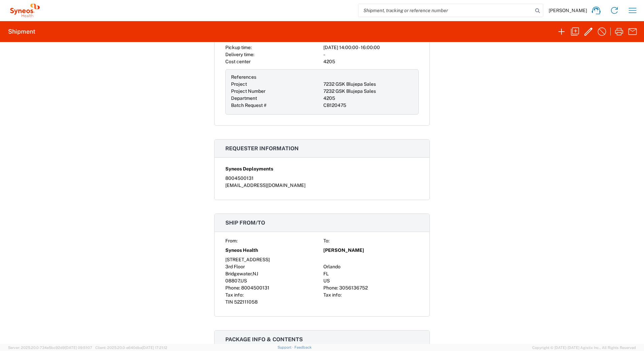 The image size is (644, 351). I want to click on span: FL, so click(326, 273).